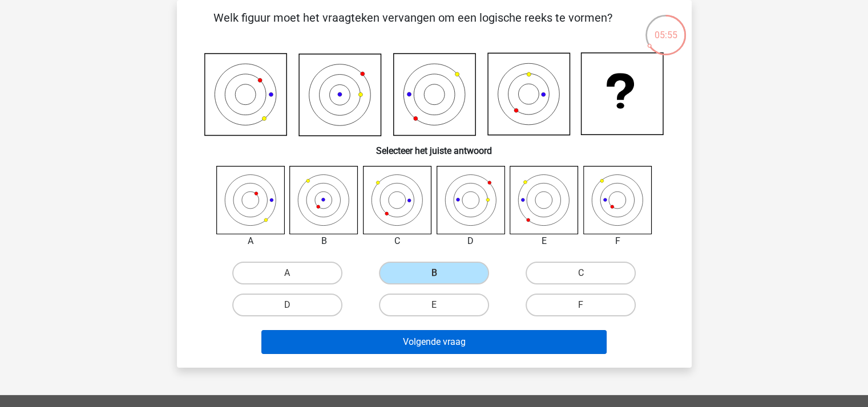  What do you see at coordinates (580, 273) in the screenshot?
I see `label: C` at bounding box center [580, 273].